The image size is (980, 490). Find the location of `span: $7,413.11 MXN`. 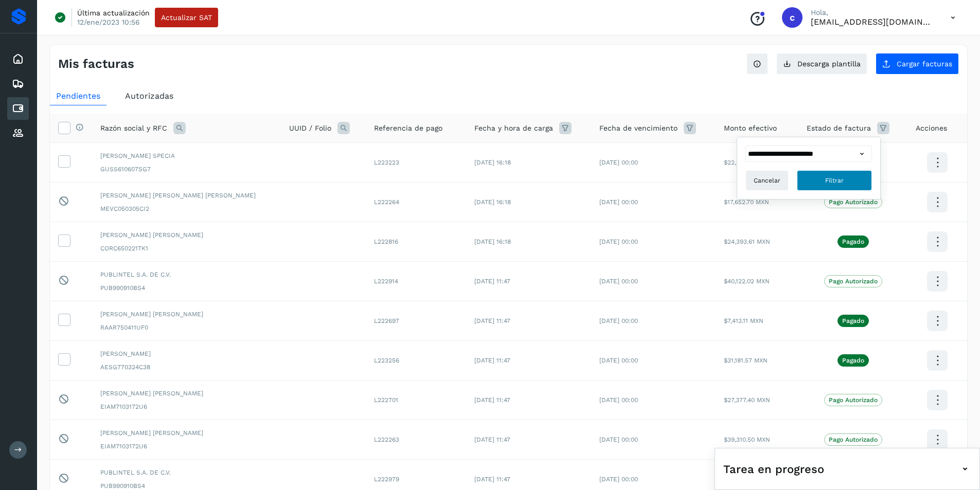

span: $7,413.11 MXN is located at coordinates (743, 321).